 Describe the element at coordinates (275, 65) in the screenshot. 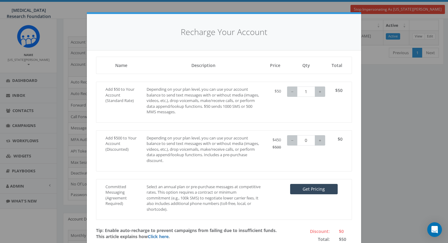

I see `h5: Price` at that location.